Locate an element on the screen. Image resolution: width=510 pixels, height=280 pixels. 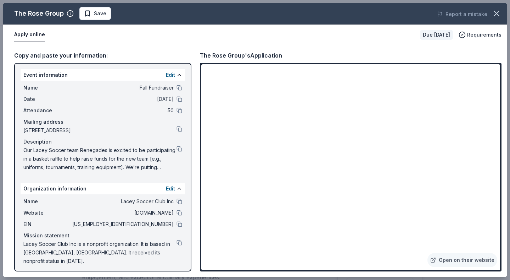
span: Fall Fundraiser is located at coordinates (122, 88).